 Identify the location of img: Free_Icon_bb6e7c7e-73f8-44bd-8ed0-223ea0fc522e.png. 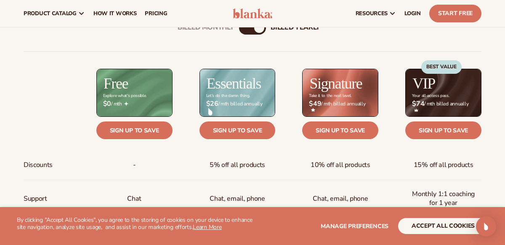
(126, 104).